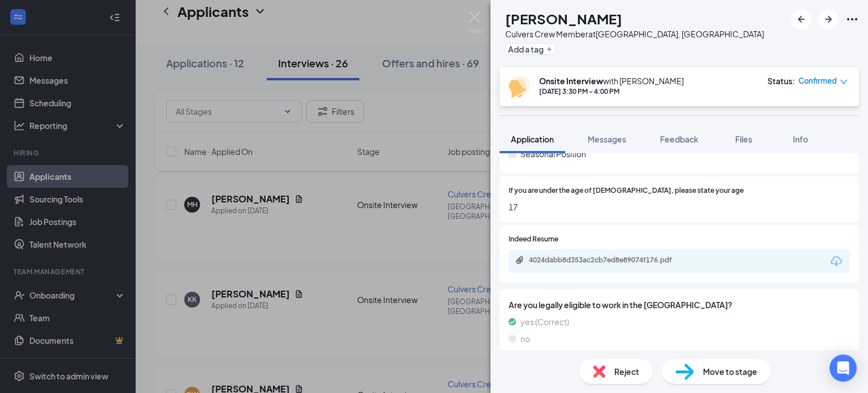  I want to click on span: Application, so click(533, 139).